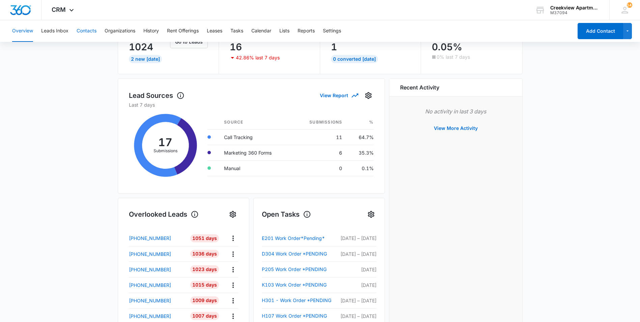 This screenshot has height=322, width=640. What do you see at coordinates (320, 122) in the screenshot?
I see `th: Submissions` at bounding box center [320, 122].